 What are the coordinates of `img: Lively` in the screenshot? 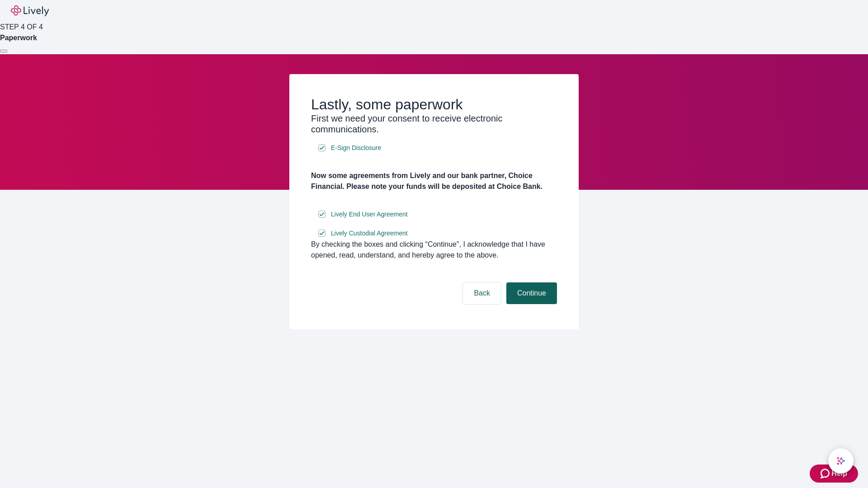 It's located at (30, 11).